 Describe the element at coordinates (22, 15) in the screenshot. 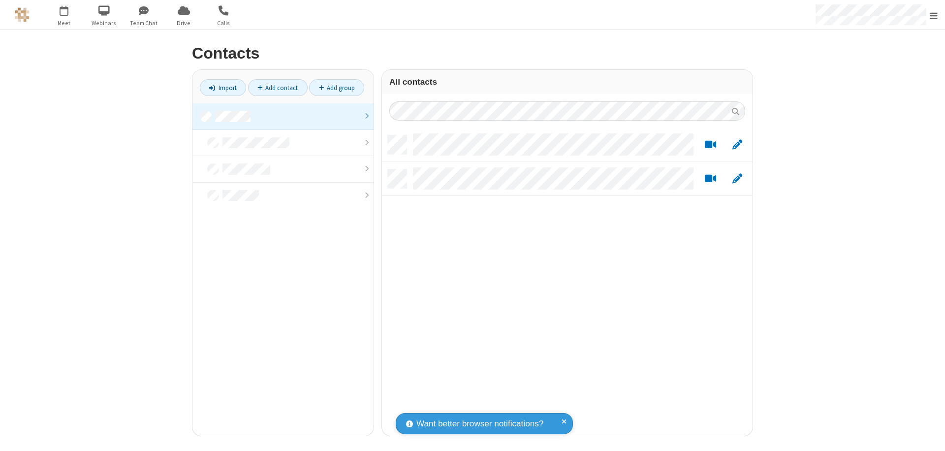

I see `img: QA Selenium DO NOT DELETE OR CHANGE` at that location.